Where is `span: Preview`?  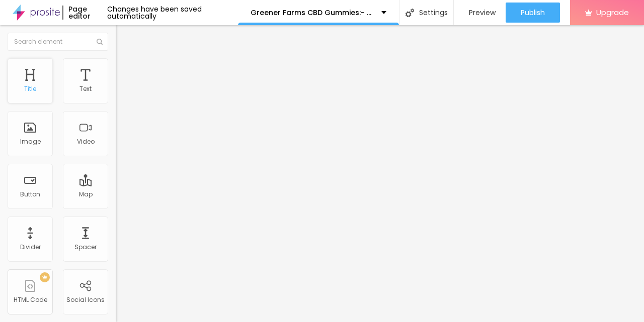
span: Preview is located at coordinates (482, 13).